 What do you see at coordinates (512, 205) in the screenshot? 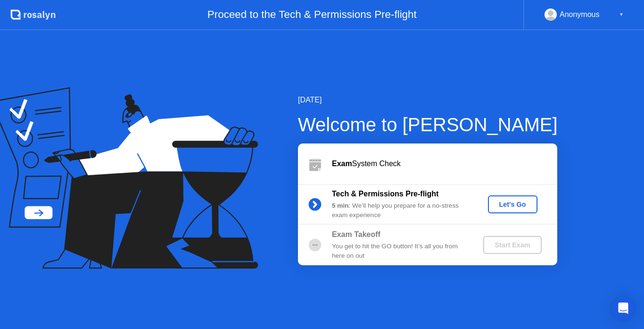
I see `div: Let's Go` at bounding box center [512, 205].